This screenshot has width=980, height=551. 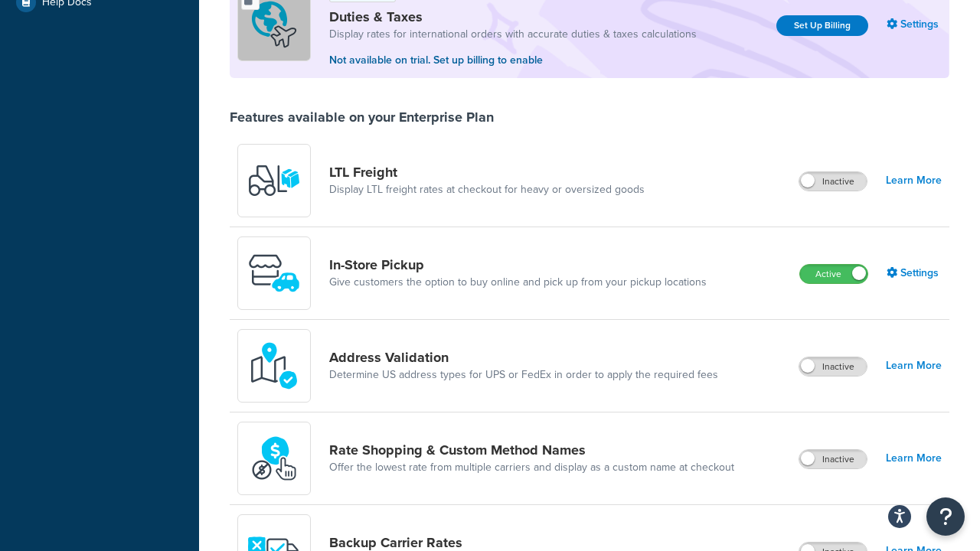 I want to click on a: In-Store Pickup, so click(x=518, y=265).